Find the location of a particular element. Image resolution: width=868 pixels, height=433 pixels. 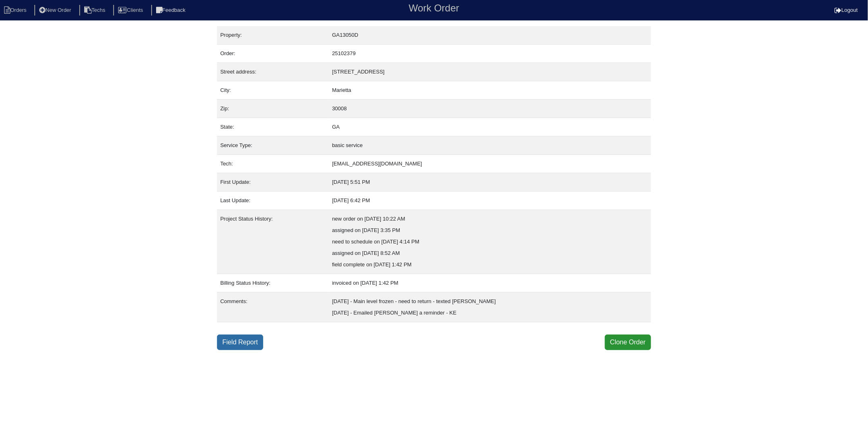

a: New Order is located at coordinates (56, 10).